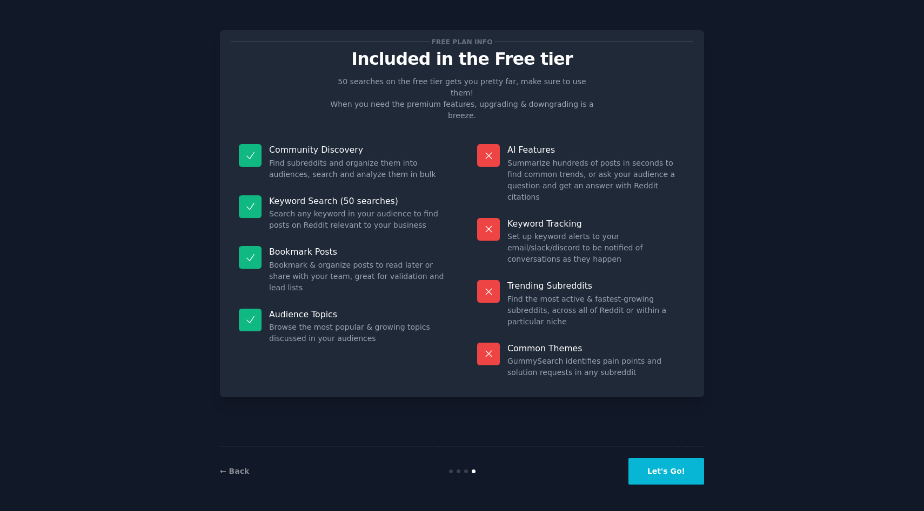 The image size is (924, 511). Describe the element at coordinates (462, 59) in the screenshot. I see `p: Included in the Free tier` at that location.